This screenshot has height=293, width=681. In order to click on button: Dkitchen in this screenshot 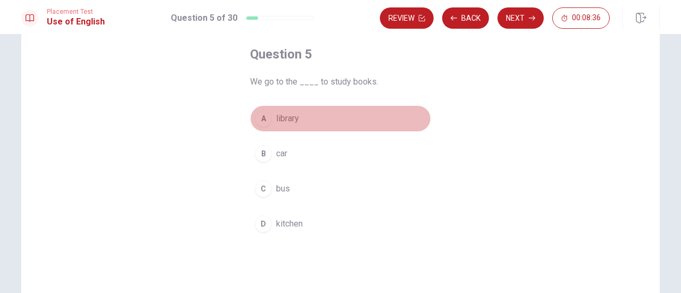, I will do `click(340, 224)`.